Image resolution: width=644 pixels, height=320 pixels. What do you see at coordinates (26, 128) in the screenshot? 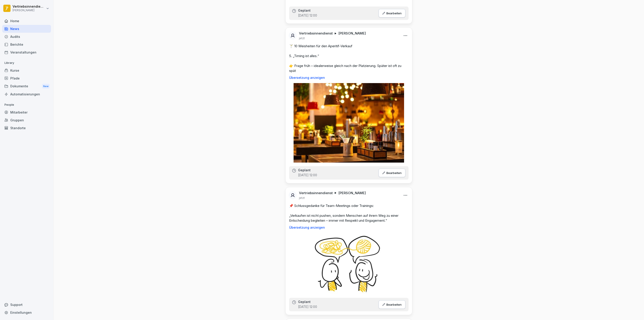
I see `a: Standorte` at bounding box center [26, 128].